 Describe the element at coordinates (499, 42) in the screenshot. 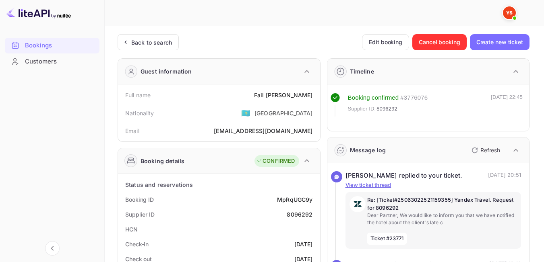

I see `button: Create new ticket` at that location.